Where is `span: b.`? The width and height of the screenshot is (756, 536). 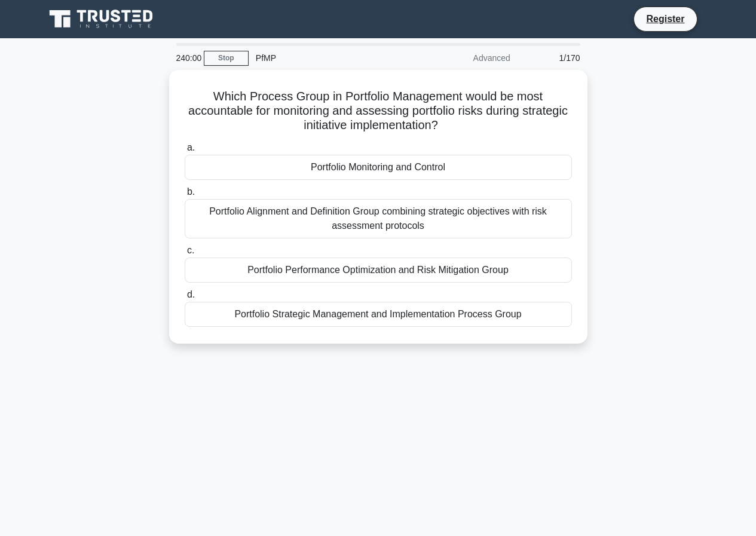 span: b. is located at coordinates (191, 191).